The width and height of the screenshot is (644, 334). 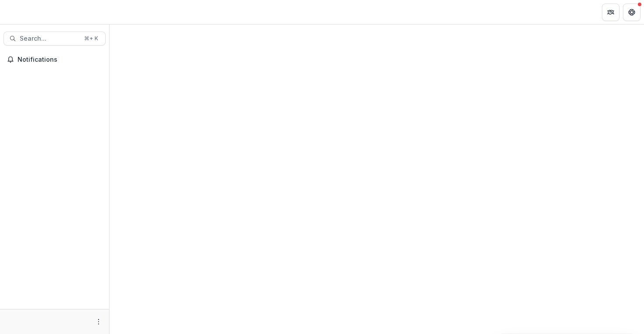 What do you see at coordinates (98, 322) in the screenshot?
I see `button: More` at bounding box center [98, 322].